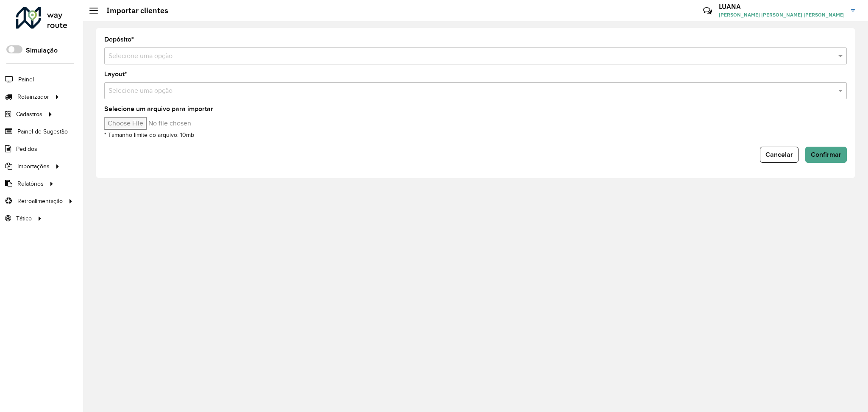 This screenshot has height=412, width=868. What do you see at coordinates (779, 154) in the screenshot?
I see `span: Cancelar` at bounding box center [779, 154].